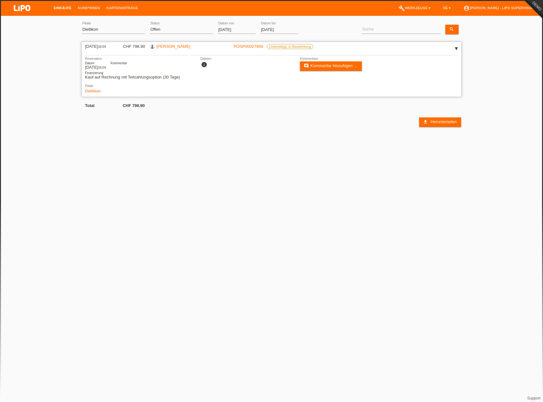 Image resolution: width=543 pixels, height=402 pixels. I want to click on a: buildWerkzeuge ▾, so click(415, 8).